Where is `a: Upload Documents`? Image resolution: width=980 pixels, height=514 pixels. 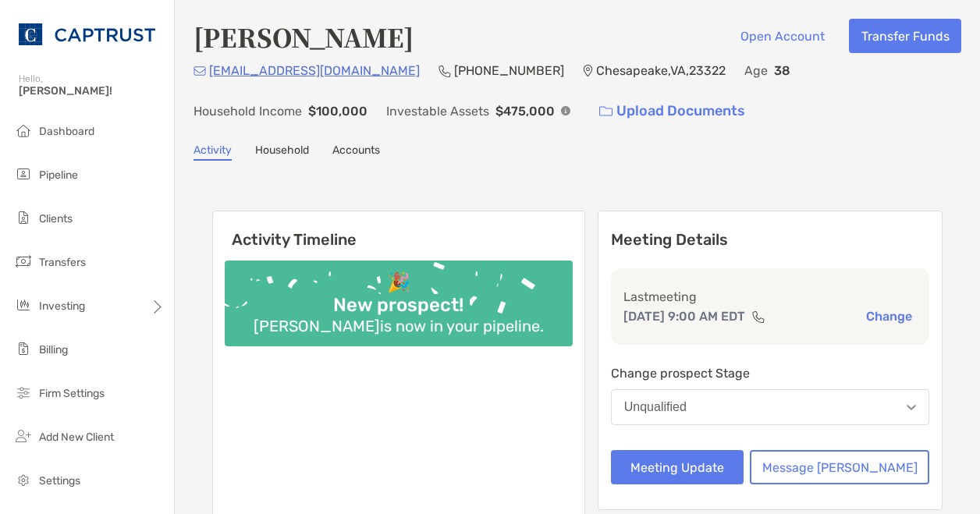
a: Upload Documents is located at coordinates (672, 111).